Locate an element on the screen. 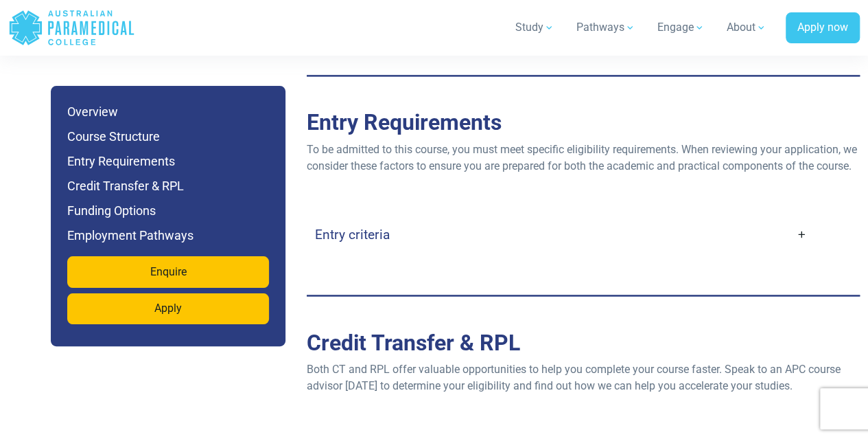 The image size is (868, 439). a: Australian Paramedical College is located at coordinates (71, 28).